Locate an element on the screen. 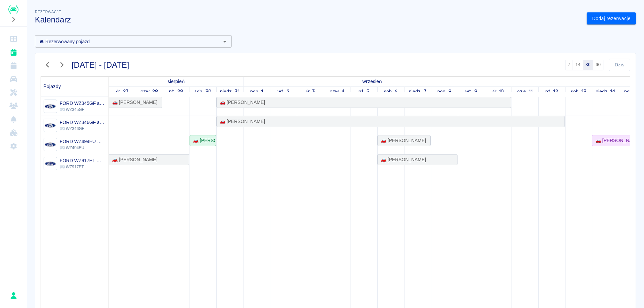  h6: FORD WZ345GF automat is located at coordinates (82, 103).